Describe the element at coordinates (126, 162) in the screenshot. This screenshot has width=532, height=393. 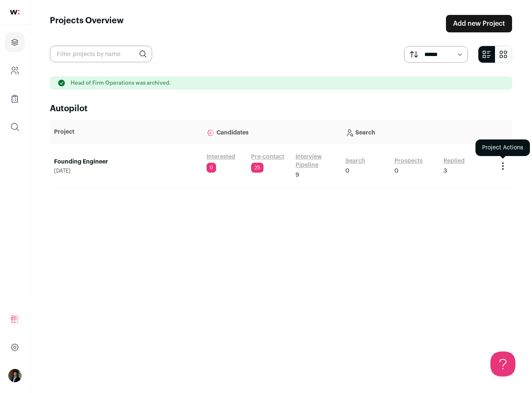
I see `a: Founding Engineer` at that location.